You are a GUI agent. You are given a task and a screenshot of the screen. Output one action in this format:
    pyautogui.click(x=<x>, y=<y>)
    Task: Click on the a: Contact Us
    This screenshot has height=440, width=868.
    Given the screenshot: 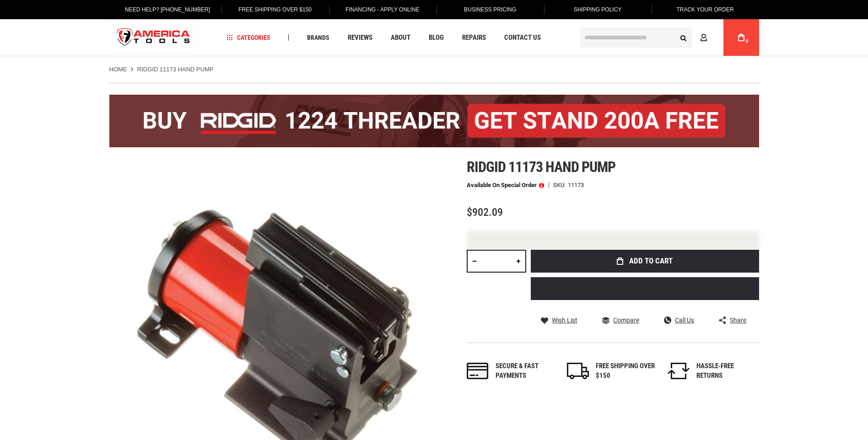 What is the action you would take?
    pyautogui.click(x=523, y=37)
    